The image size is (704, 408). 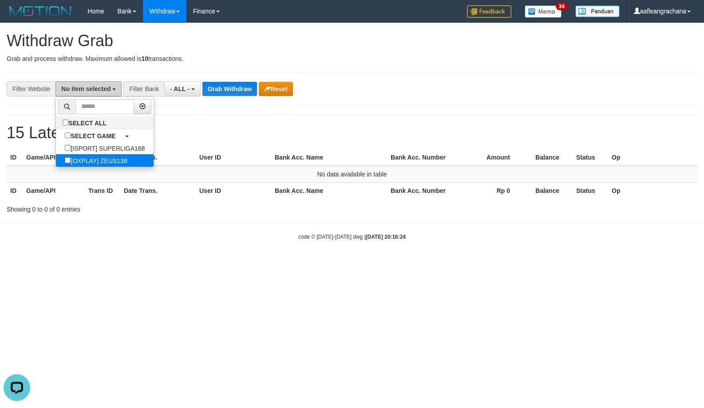 What do you see at coordinates (180, 89) in the screenshot?
I see `span: - ALL -` at bounding box center [180, 89].